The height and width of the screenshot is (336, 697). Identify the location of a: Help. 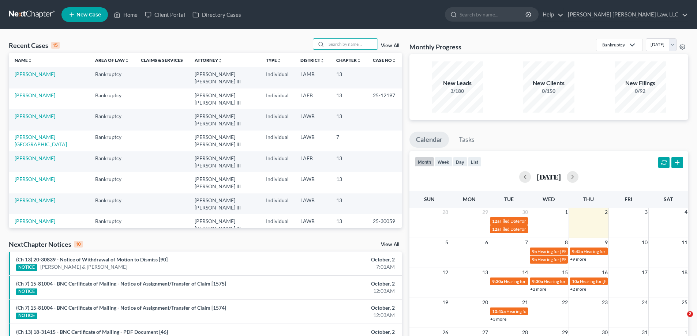
(551, 15).